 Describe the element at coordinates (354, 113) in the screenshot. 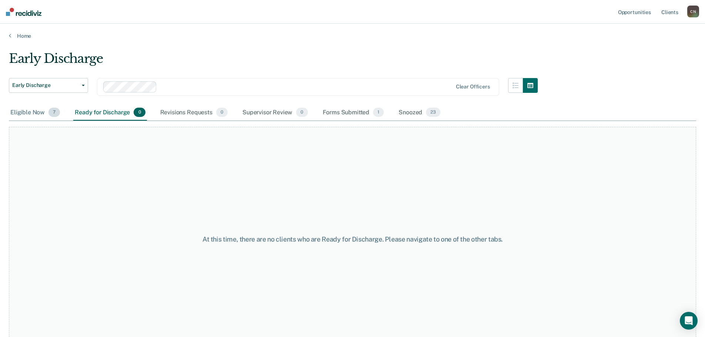

I see `div: Forms Submitted1` at that location.